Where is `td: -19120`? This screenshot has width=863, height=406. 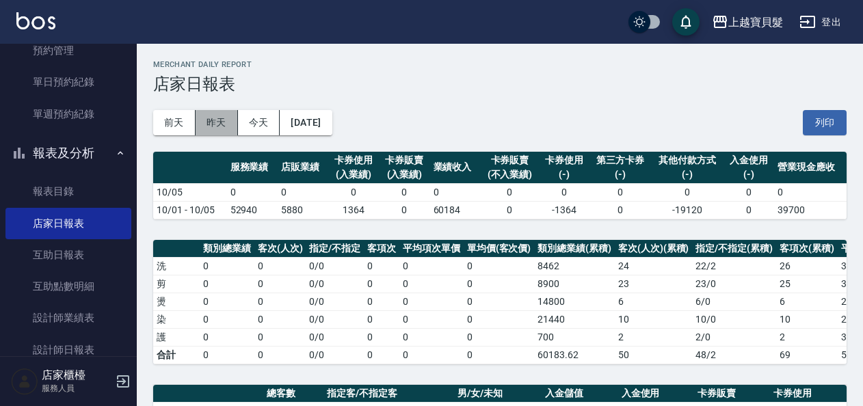 td: -19120 is located at coordinates (687, 210).